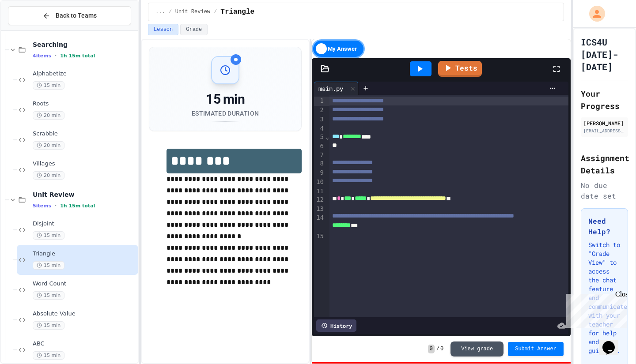 This screenshot has height=364, width=636. I want to click on p: Switch to "Grade View" to access the chat feature and communicate with your teacher for help and ..., so click(604, 297).